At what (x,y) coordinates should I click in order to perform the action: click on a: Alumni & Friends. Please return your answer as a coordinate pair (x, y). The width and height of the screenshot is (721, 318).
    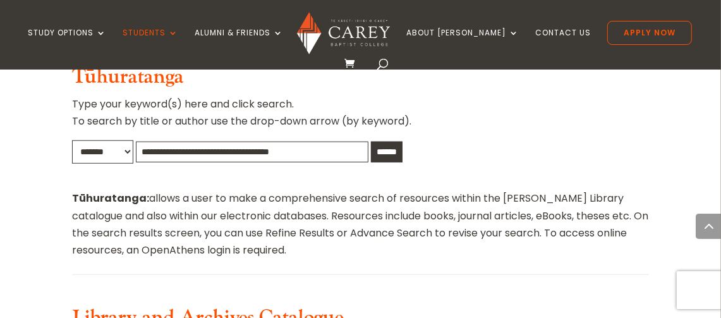
    Looking at the image, I should click on (239, 43).